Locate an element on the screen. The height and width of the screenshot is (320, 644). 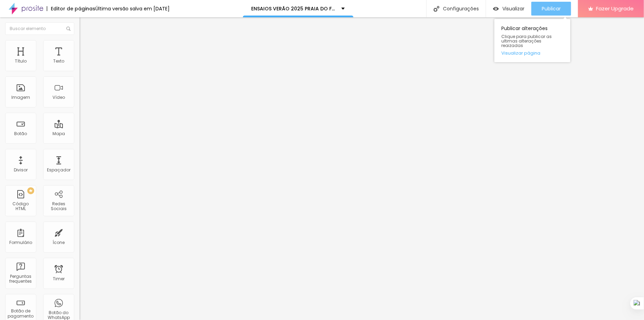
div: Código HTML is located at coordinates (20, 206).